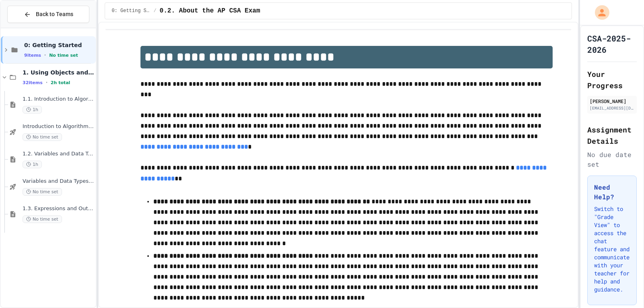 The height and width of the screenshot is (308, 644). Describe the element at coordinates (33, 55) in the screenshot. I see `span: 9 items` at that location.